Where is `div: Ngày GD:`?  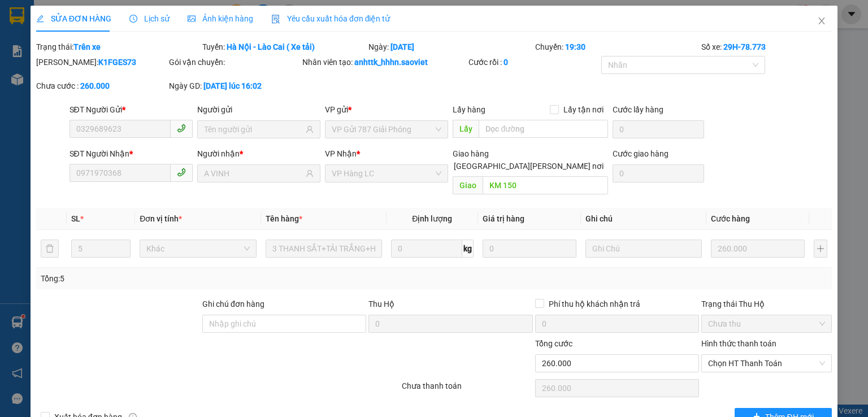 div: Ngày GD: is located at coordinates (234, 86).